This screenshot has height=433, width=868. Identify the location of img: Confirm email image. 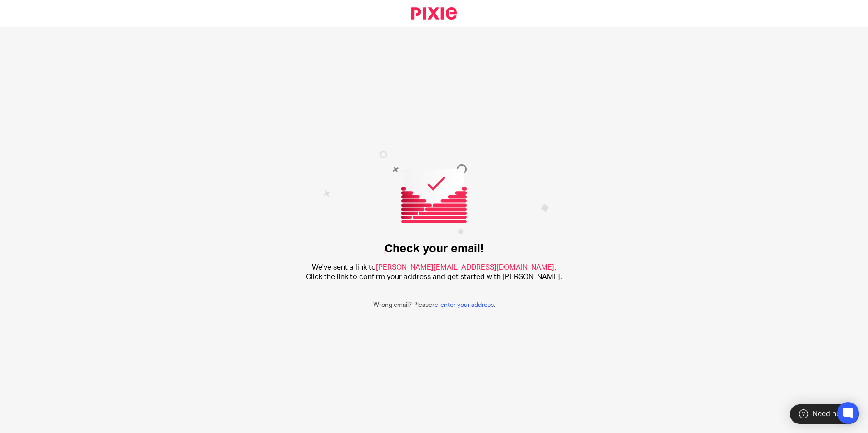
(436, 203).